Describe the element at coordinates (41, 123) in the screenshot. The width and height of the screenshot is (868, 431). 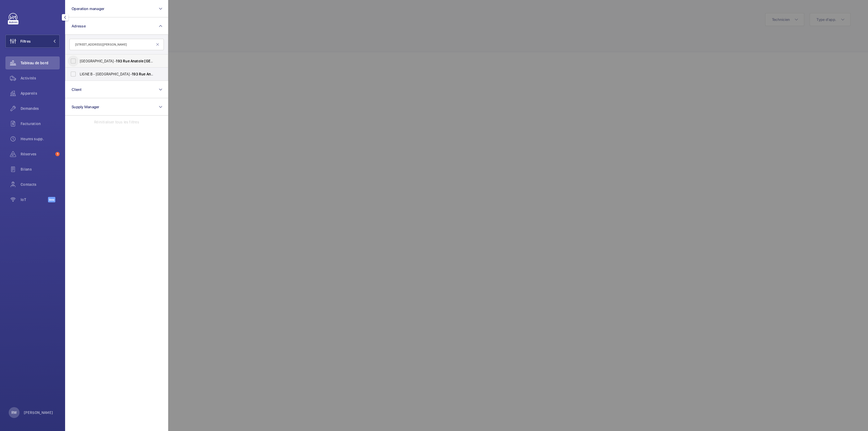
I see `span: Facturation` at that location.